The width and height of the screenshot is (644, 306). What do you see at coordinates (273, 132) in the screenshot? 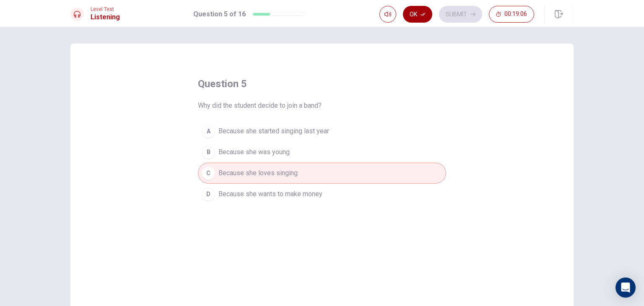
I see `span: Because she started singing last year` at bounding box center [273, 132].